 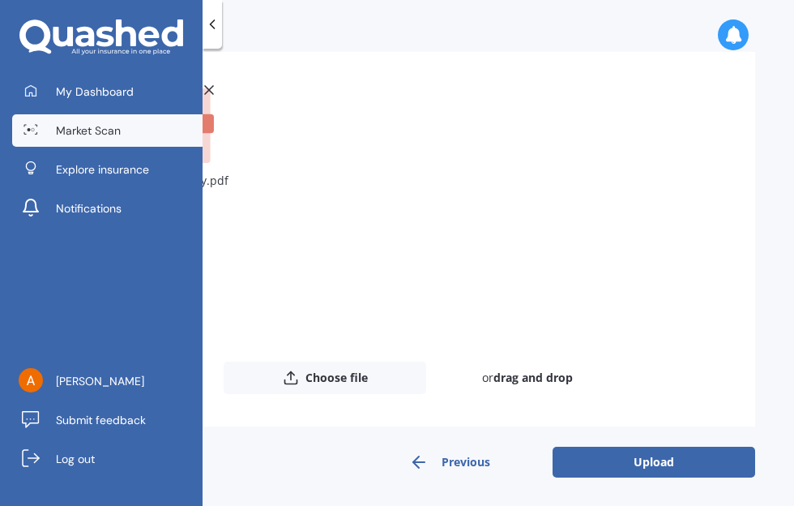 What do you see at coordinates (533, 377) in the screenshot?
I see `b: drag and drop` at bounding box center [533, 377].